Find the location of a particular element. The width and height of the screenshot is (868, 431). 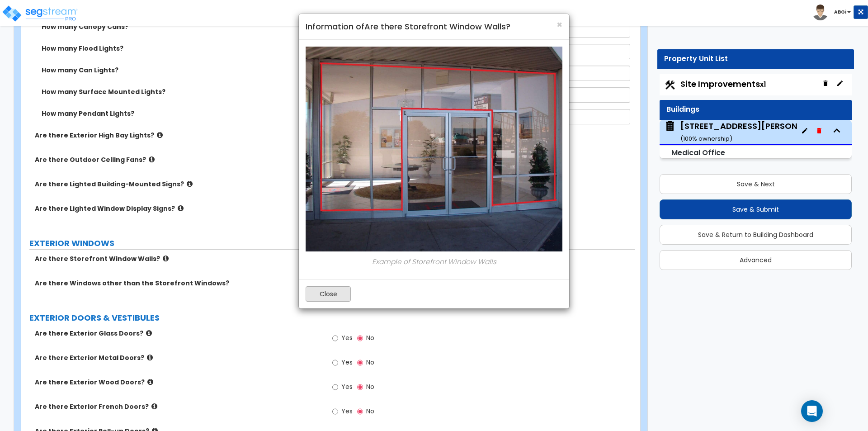

em: Example of Storefront Window Walls is located at coordinates (434, 261).